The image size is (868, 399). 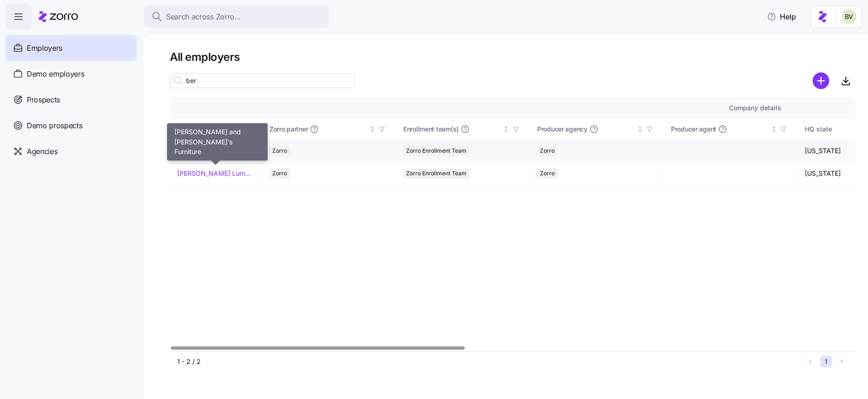 I want to click on a: Demo prospects, so click(x=71, y=125).